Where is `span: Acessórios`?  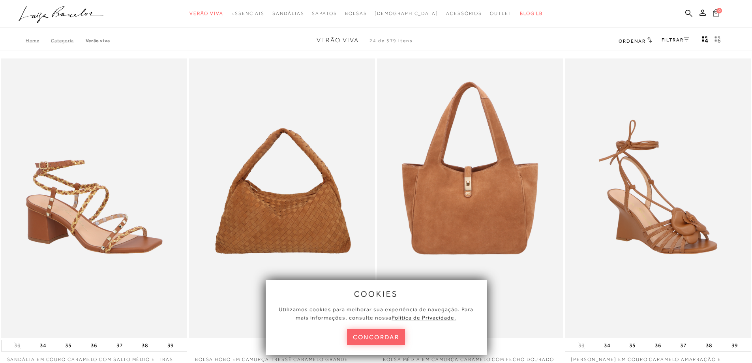
span: Acessórios is located at coordinates (464, 13).